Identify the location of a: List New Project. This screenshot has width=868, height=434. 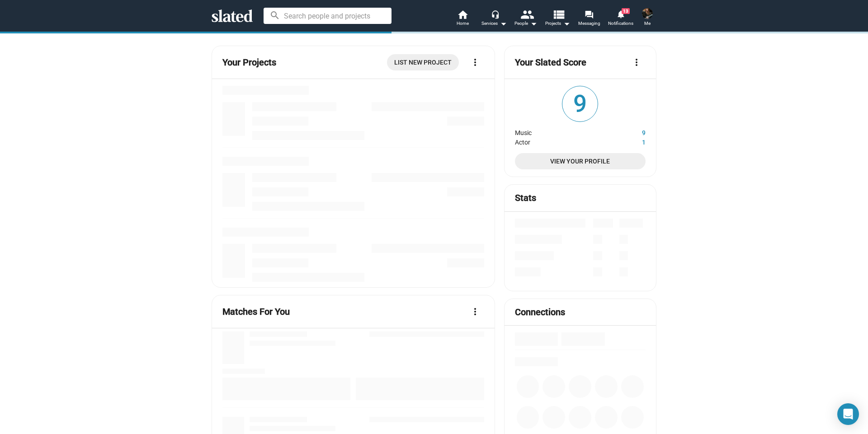
(423, 62).